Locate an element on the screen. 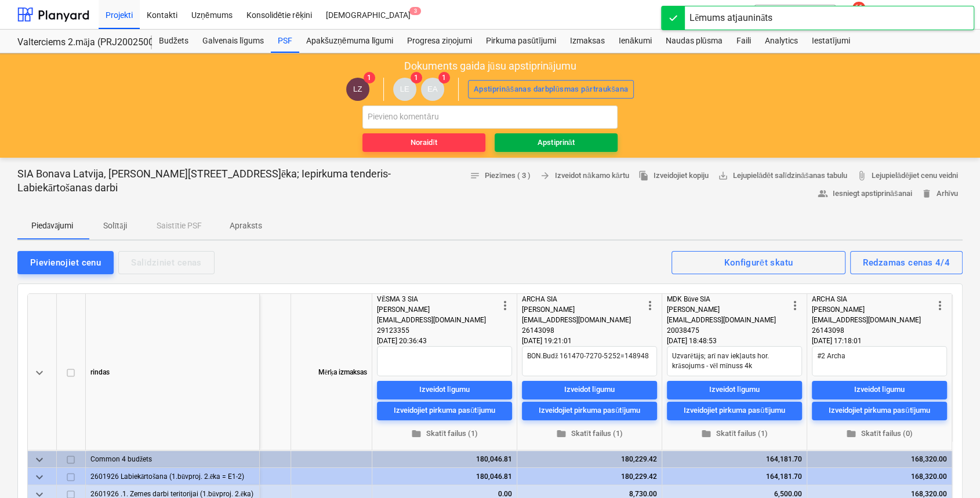 Image resolution: width=980 pixels, height=498 pixels. div: Mērķa izmaksas is located at coordinates (332, 372).